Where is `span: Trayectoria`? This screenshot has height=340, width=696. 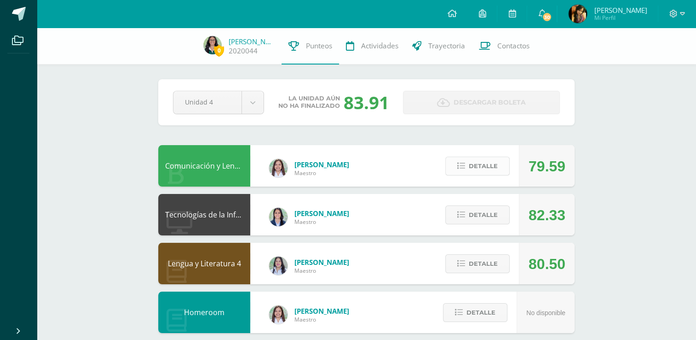 span: Trayectoria is located at coordinates (447, 46).